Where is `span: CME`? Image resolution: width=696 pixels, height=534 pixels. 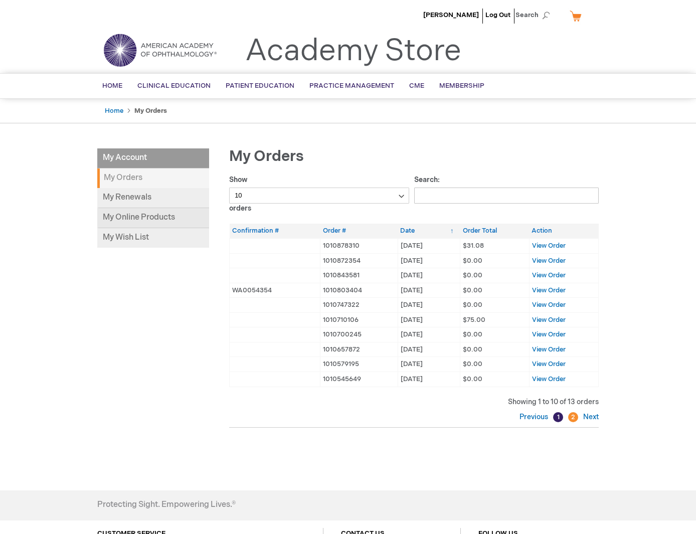
span: CME is located at coordinates (417, 86).